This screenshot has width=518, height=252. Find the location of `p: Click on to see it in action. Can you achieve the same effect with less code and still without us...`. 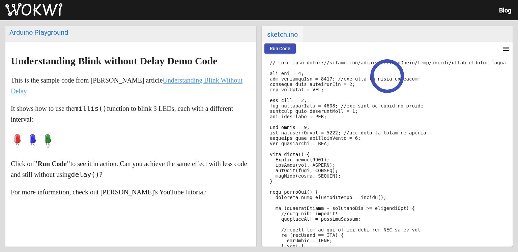

p: Click on to see it in action. Can you achieve the same effect with less code and still without us... is located at coordinates (131, 169).